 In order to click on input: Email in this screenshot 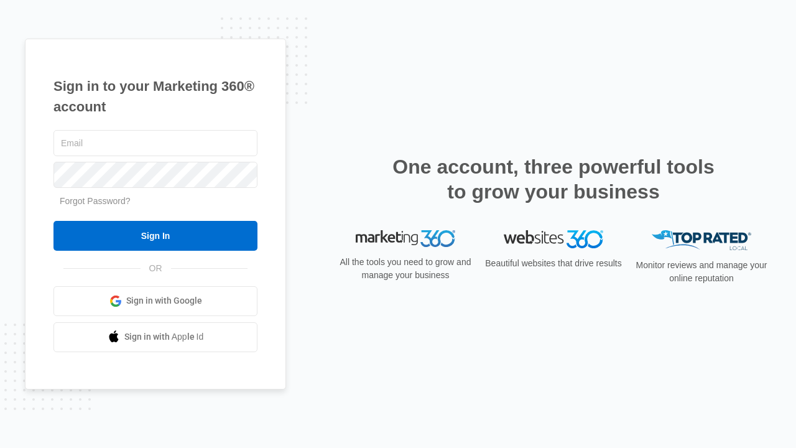, I will do `click(155, 143)`.